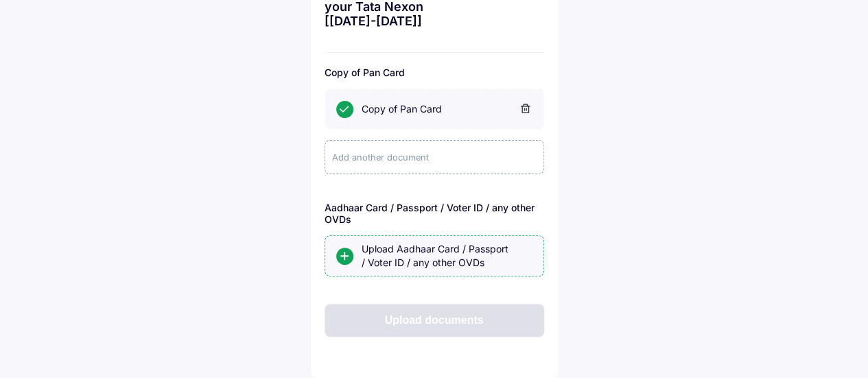 This screenshot has width=868, height=378. What do you see at coordinates (434, 213) in the screenshot?
I see `div: Aadhaar Card / Passport / Voter ID / any other OVDs` at bounding box center [434, 213].